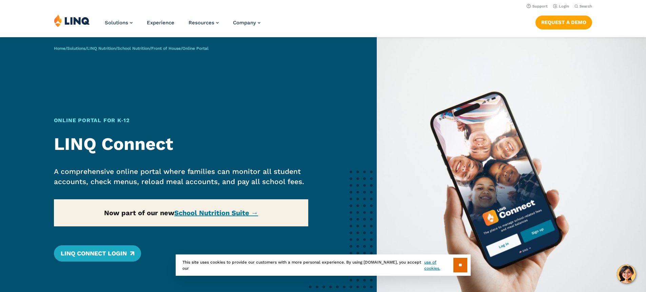 The width and height of the screenshot is (646, 292). I want to click on a: LINQ Nutrition, so click(101, 48).